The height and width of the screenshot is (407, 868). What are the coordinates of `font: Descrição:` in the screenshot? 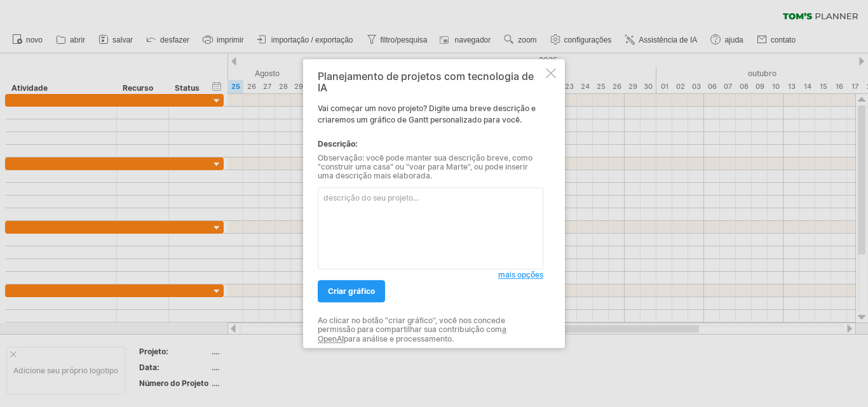 It's located at (337, 144).